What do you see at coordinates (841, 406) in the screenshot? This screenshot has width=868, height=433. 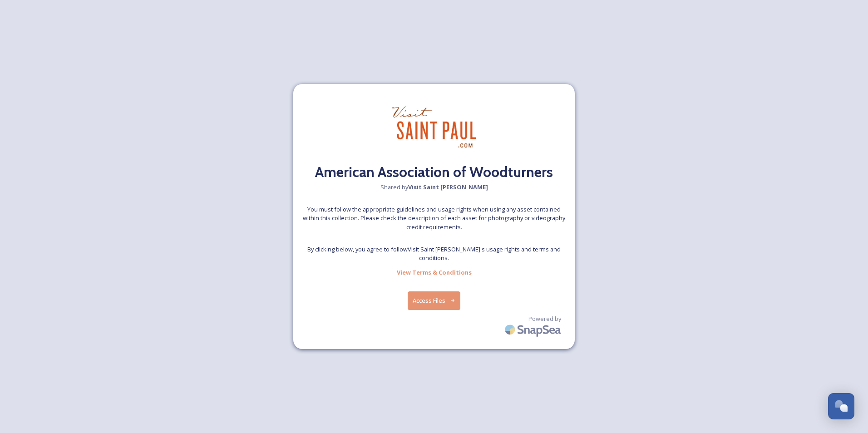 I see `button: Open Chat` at bounding box center [841, 406].